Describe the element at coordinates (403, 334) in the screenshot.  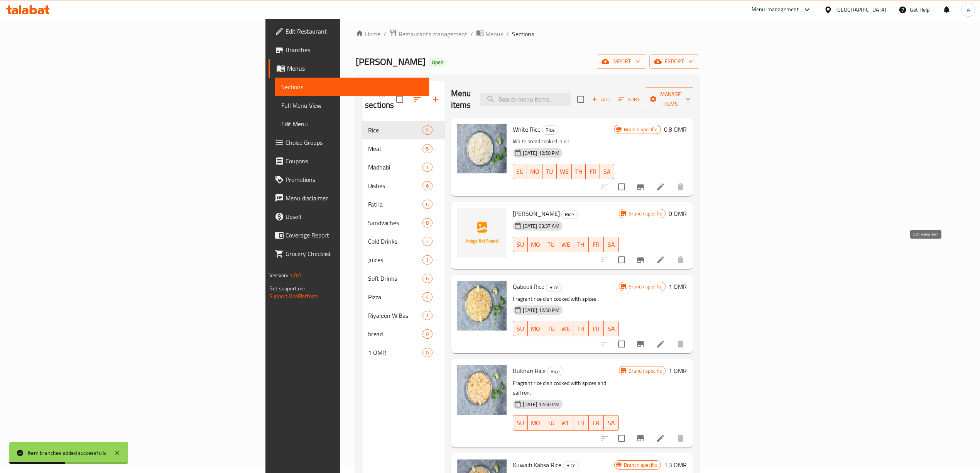
I see `div: bread0` at that location.